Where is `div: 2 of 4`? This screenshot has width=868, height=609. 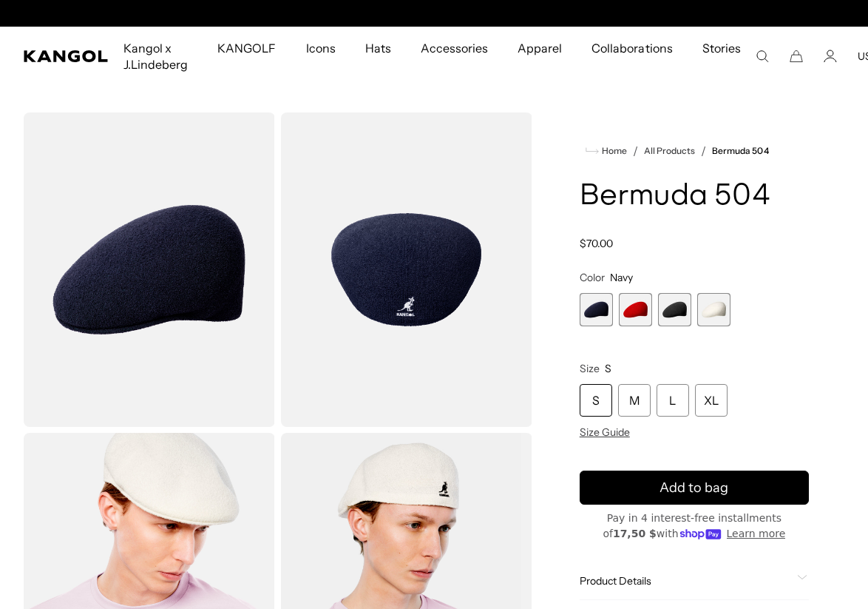
div: 2 of 4 is located at coordinates (636, 310).